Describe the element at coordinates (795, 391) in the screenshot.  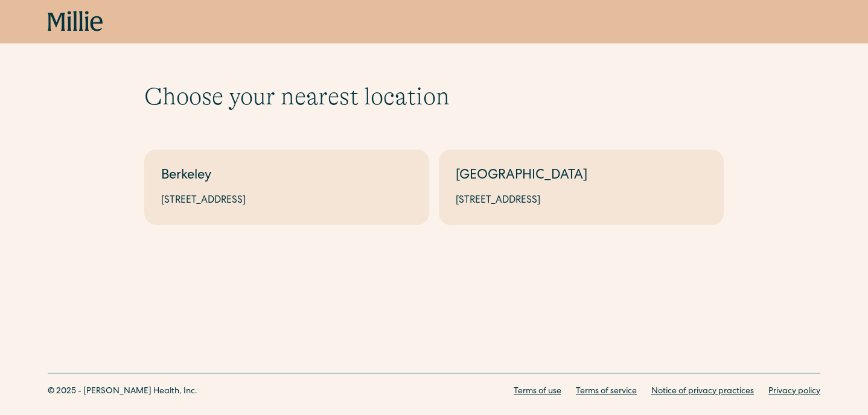
I see `a: Privacy policy` at that location.